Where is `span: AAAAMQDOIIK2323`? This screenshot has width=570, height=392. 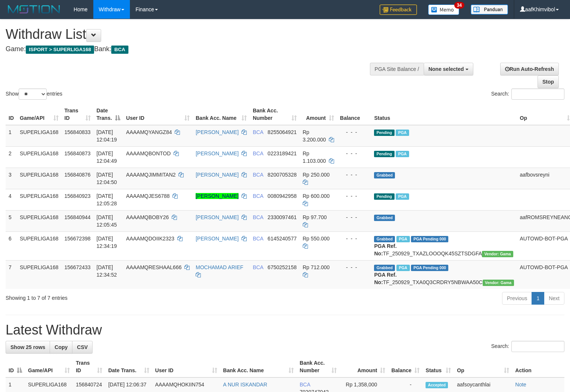
span: AAAAMQDOIIK2323 is located at coordinates (150, 239).